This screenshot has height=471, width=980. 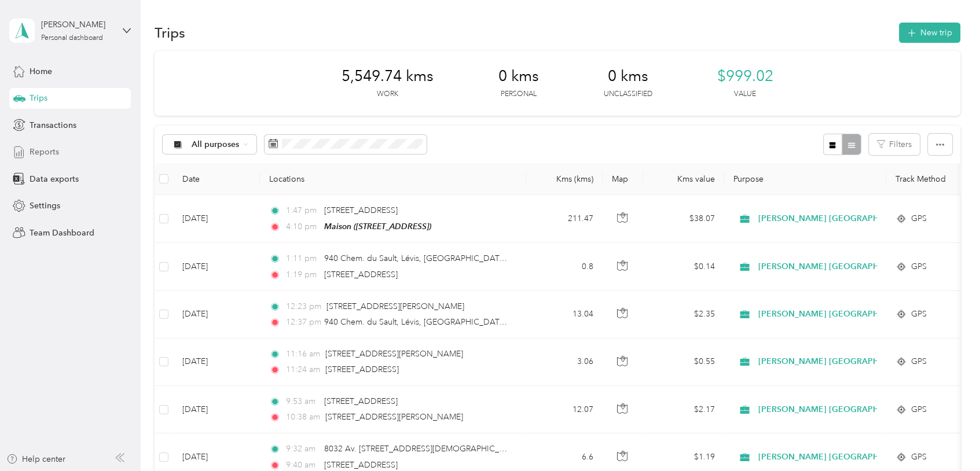 I want to click on th: Date, so click(x=216, y=179).